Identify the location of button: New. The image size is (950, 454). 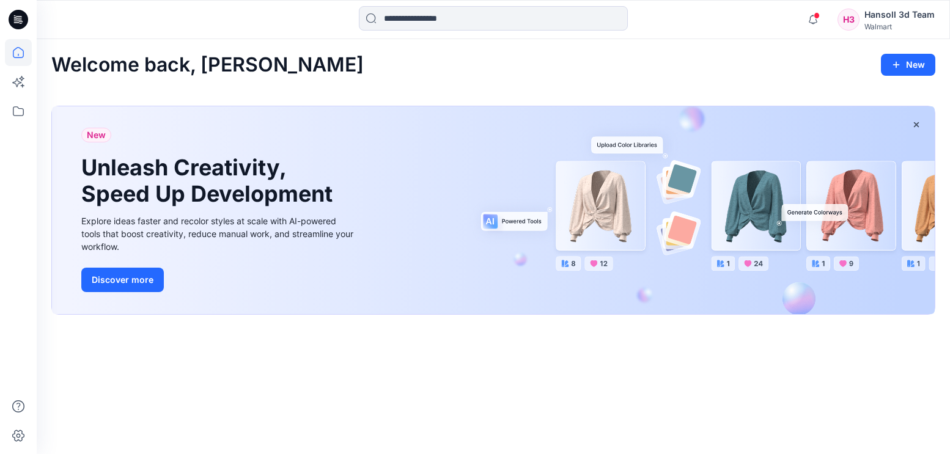
(908, 65).